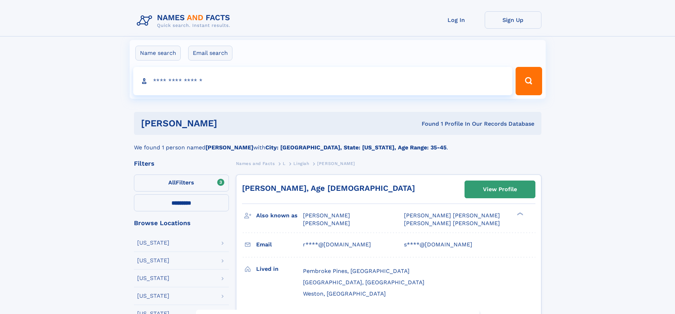 The image size is (675, 314). What do you see at coordinates (181, 164) in the screenshot?
I see `div: Filters` at bounding box center [181, 164].